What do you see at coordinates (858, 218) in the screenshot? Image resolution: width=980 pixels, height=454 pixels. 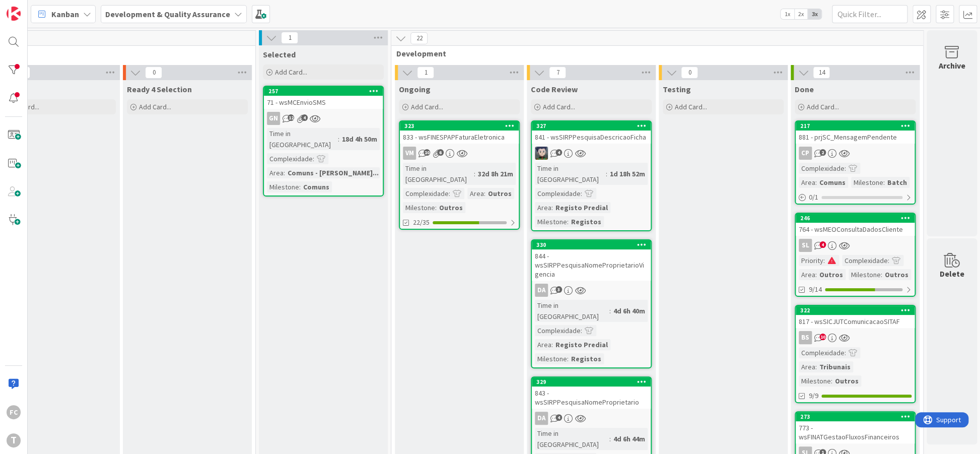 I see `div: 246` at bounding box center [858, 218].